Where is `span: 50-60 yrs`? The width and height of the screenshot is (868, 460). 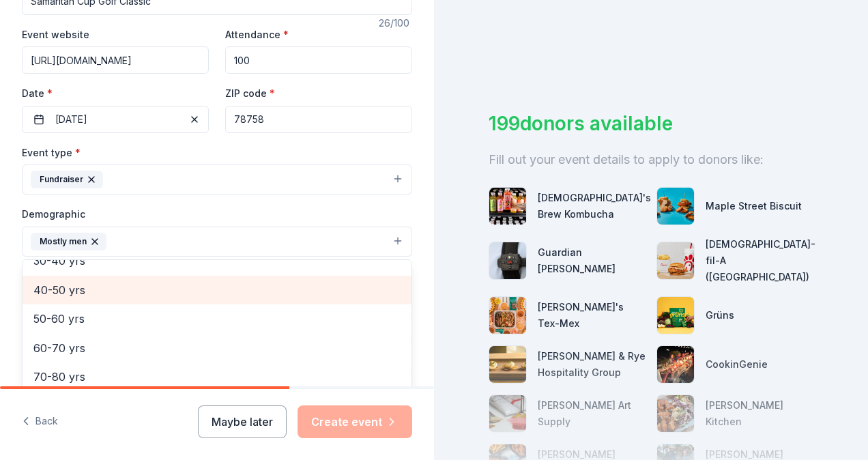 span: 50-60 yrs is located at coordinates (217, 319).